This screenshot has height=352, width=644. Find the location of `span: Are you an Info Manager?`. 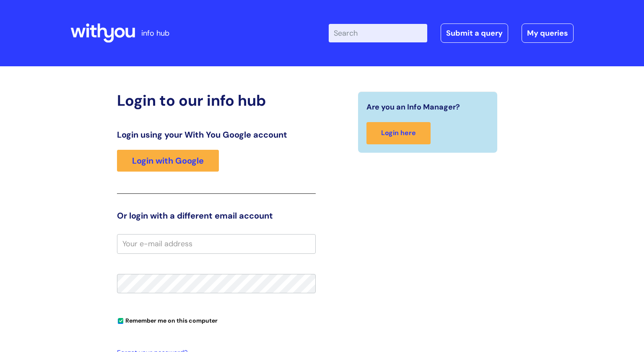

span: Are you an Info Manager? is located at coordinates (413, 107).